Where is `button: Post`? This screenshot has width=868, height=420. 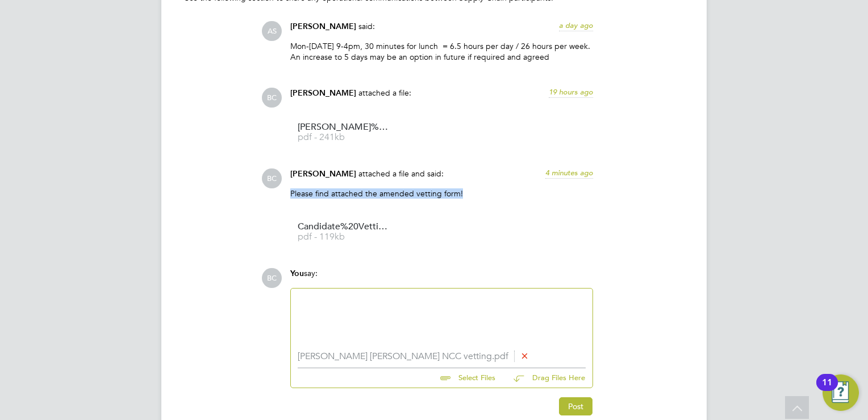 button: Post is located at coordinates (575, 407).